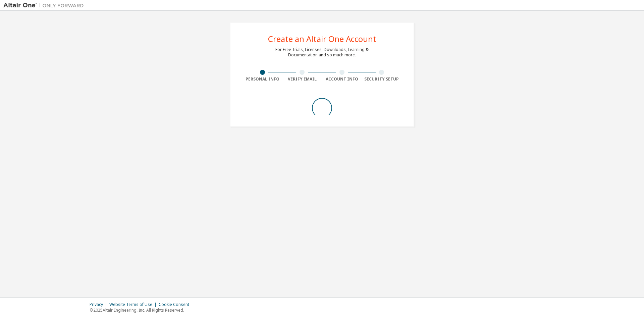 The width and height of the screenshot is (644, 317). What do you see at coordinates (322, 52) in the screenshot?
I see `div: For Free Trials, Licenses, Downloads, Learning & Documentation and so much more.` at bounding box center [322, 52].